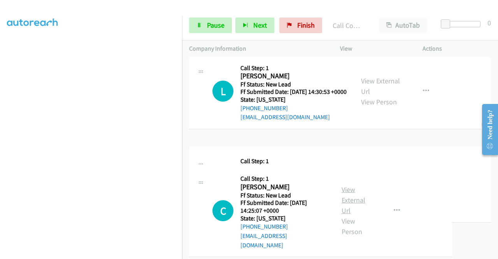  What do you see at coordinates (216, 25) in the screenshot?
I see `span: Pause` at bounding box center [216, 25].